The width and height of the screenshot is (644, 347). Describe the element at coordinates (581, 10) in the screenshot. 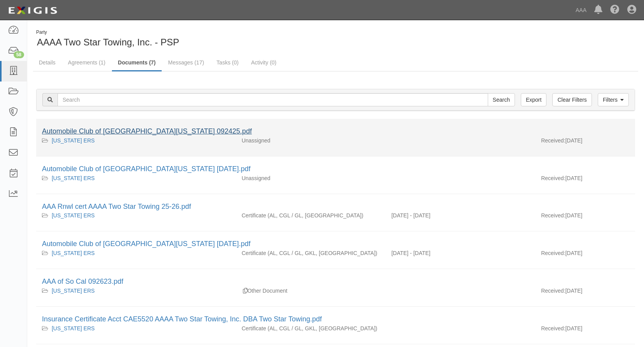

I see `a: AAA` at that location.